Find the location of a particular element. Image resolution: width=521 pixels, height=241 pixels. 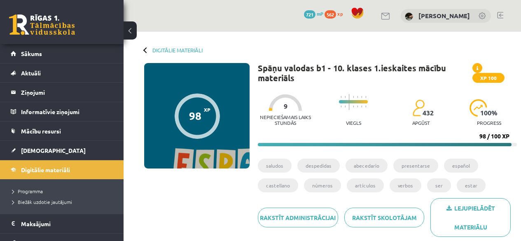

div: 98 is located at coordinates (195, 116).